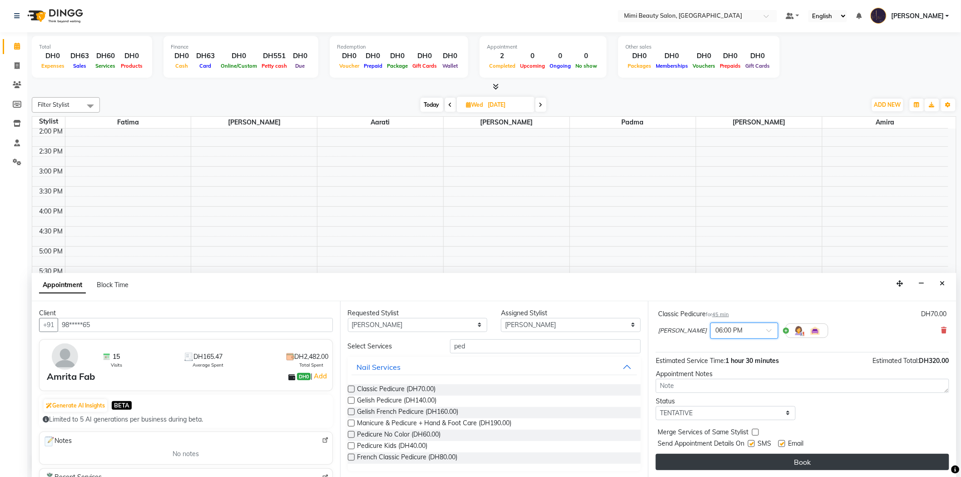  I want to click on button: +91, so click(49, 325).